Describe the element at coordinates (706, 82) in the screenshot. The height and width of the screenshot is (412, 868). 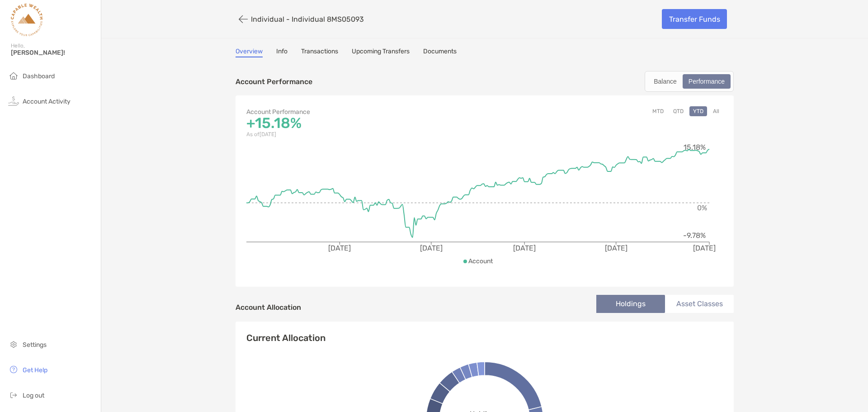
I see `div: Performance` at that location.